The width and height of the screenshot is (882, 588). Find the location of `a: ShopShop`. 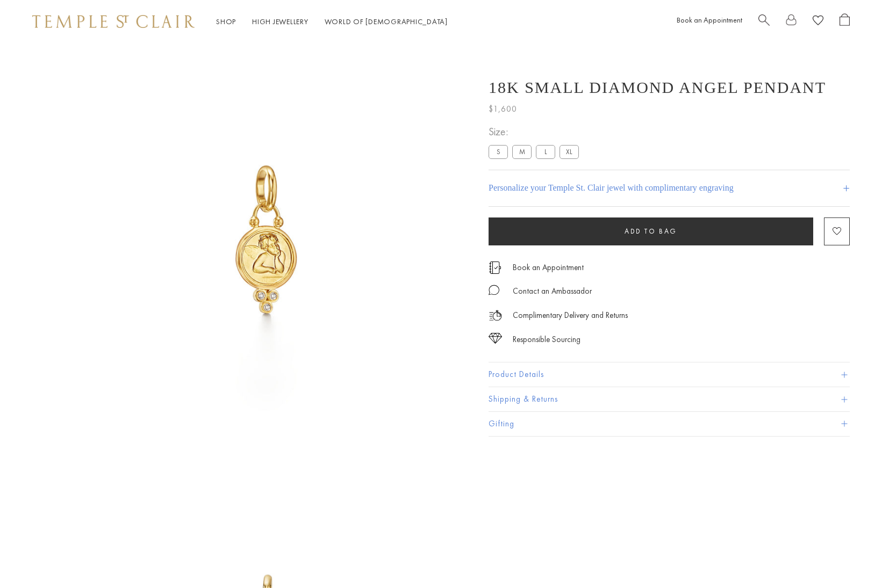

a: ShopShop is located at coordinates (226, 21).